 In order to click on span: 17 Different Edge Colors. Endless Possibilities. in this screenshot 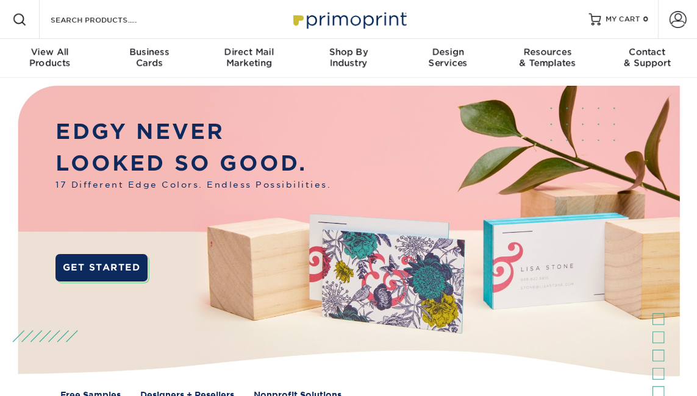, I will do `click(193, 185)`.